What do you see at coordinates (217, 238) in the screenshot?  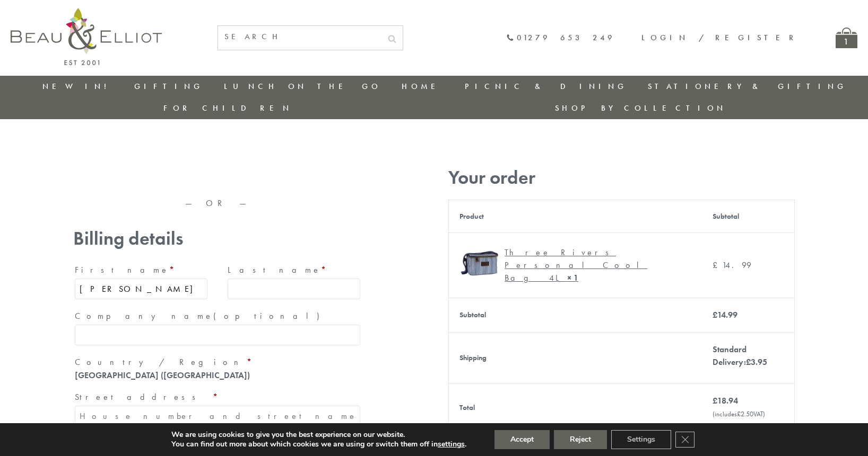 I see `h3: Billing details` at bounding box center [217, 238].